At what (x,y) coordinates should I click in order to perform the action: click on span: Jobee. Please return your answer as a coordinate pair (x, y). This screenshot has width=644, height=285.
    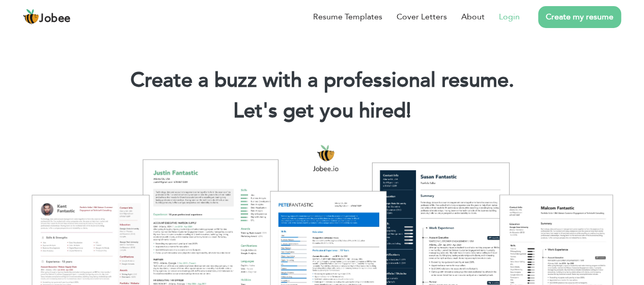
    Looking at the image, I should click on (55, 19).